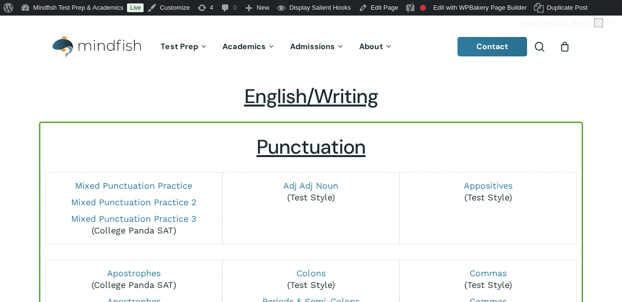  What do you see at coordinates (249, 47) in the screenshot?
I see `a: Academics` at bounding box center [249, 47].